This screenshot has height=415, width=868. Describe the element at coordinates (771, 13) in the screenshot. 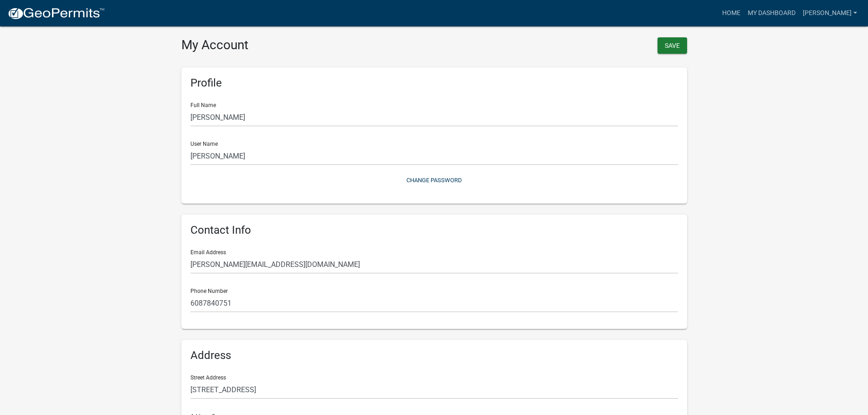

I see `a: My Dashboard` at that location.